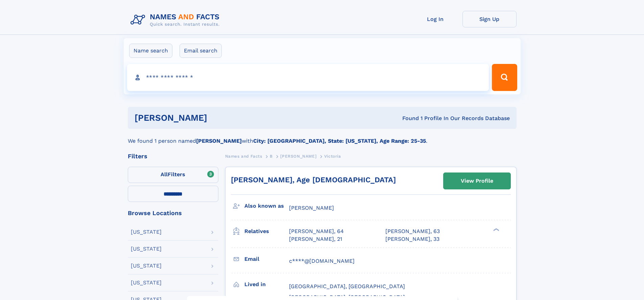 Image resolution: width=644 pixels, height=300 pixels. What do you see at coordinates (267, 206) in the screenshot?
I see `h3: Also known as` at bounding box center [267, 206].